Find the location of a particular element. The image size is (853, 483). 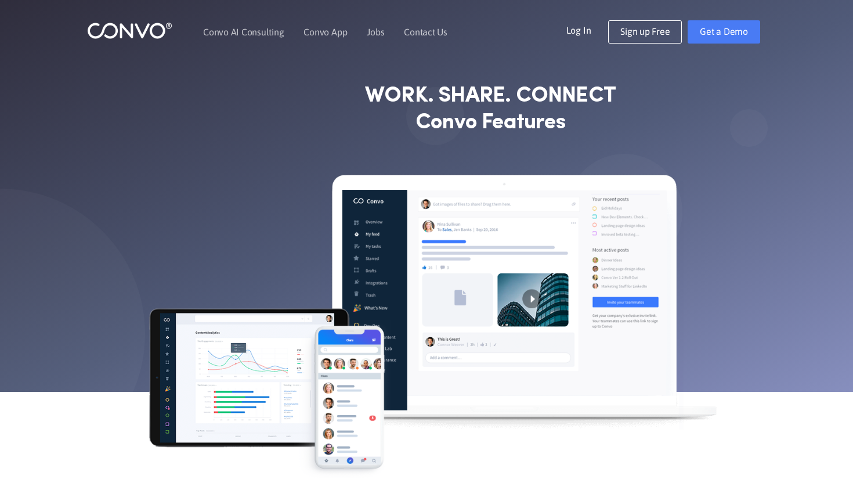

a: Log In is located at coordinates (587, 30).